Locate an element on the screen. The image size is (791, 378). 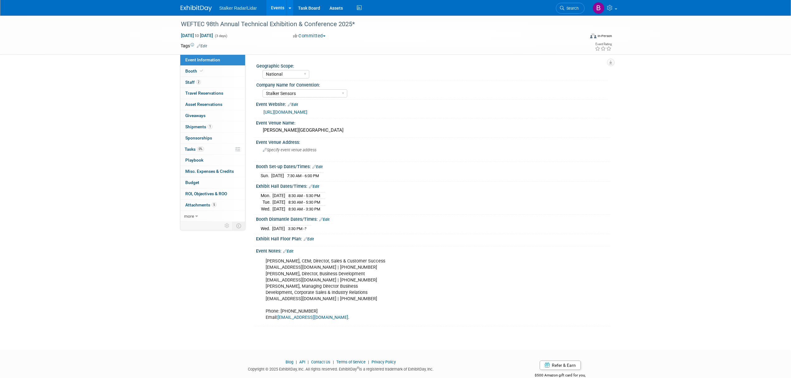
td: Personalize Event Tab Strip is located at coordinates (227, 226).